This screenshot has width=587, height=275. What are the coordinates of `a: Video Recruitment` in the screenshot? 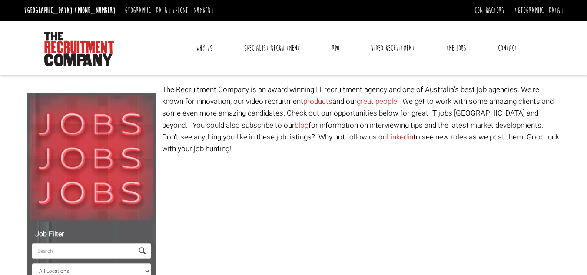 It's located at (393, 48).